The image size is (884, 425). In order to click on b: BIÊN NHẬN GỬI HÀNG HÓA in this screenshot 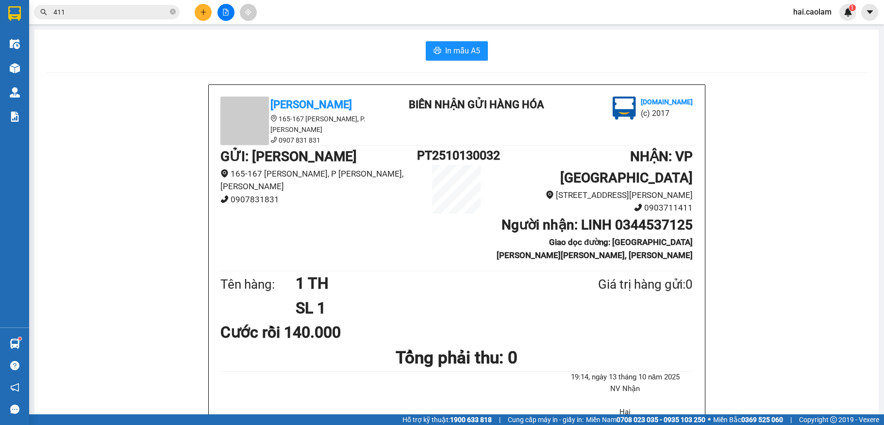, I will do `click(476, 104)`.